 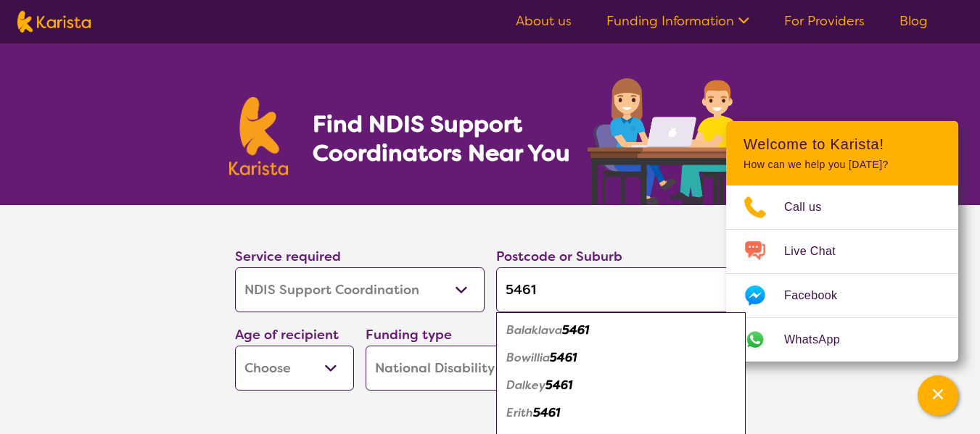 What do you see at coordinates (621, 386) in the screenshot?
I see `div: Dalkey 5461` at bounding box center [621, 386].